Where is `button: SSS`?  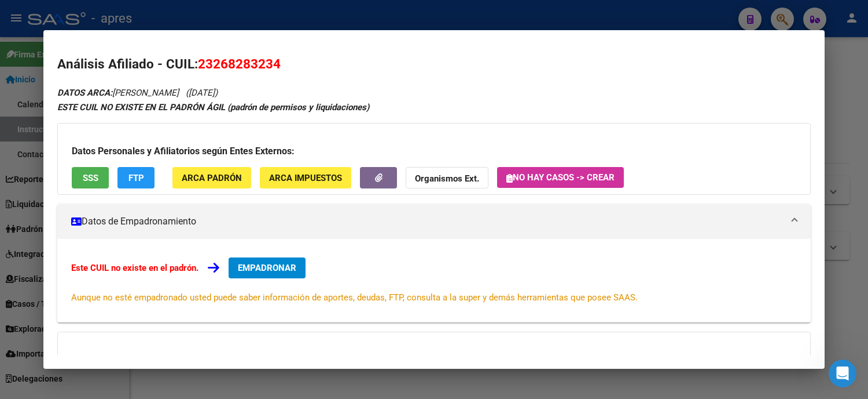 button: SSS is located at coordinates (91, 177).